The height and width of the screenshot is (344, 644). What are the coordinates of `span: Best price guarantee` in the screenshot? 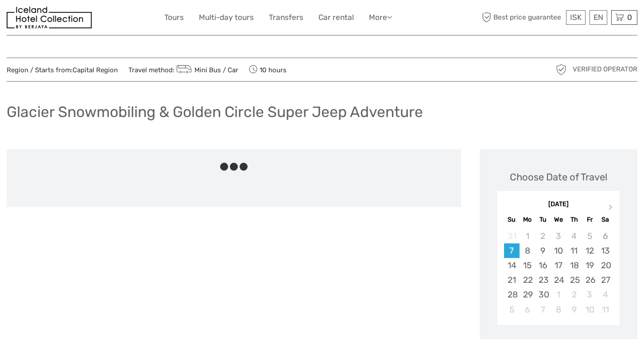 It's located at (522, 17).